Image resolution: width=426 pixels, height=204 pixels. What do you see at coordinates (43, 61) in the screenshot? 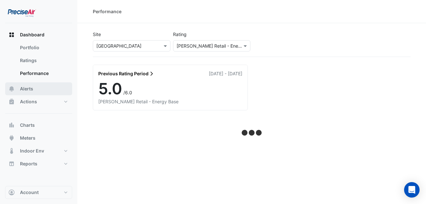
I see `a: Ratings` at bounding box center [43, 61].